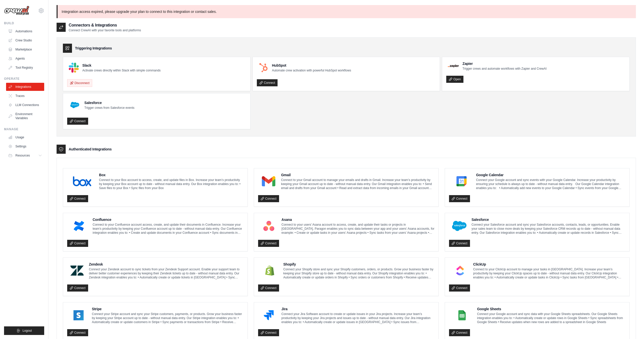 The image size is (644, 339). What do you see at coordinates (455, 79) in the screenshot?
I see `a: Open` at bounding box center [455, 79].